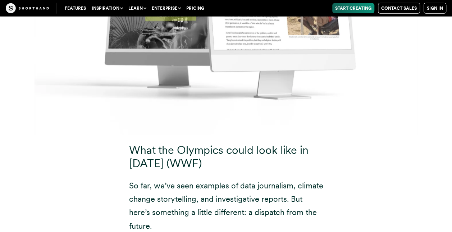 Image resolution: width=452 pixels, height=232 pixels. Describe the element at coordinates (107, 8) in the screenshot. I see `button: Inspiration` at that location.